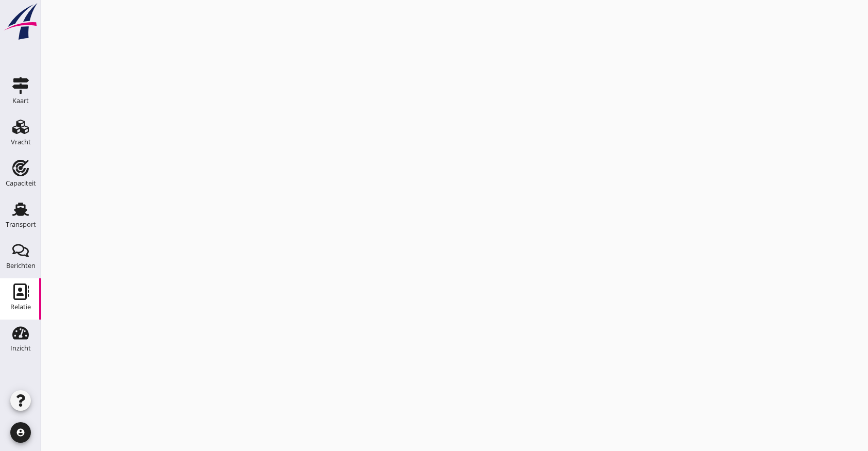 The height and width of the screenshot is (451, 868). I want to click on div: Relatie, so click(21, 306).